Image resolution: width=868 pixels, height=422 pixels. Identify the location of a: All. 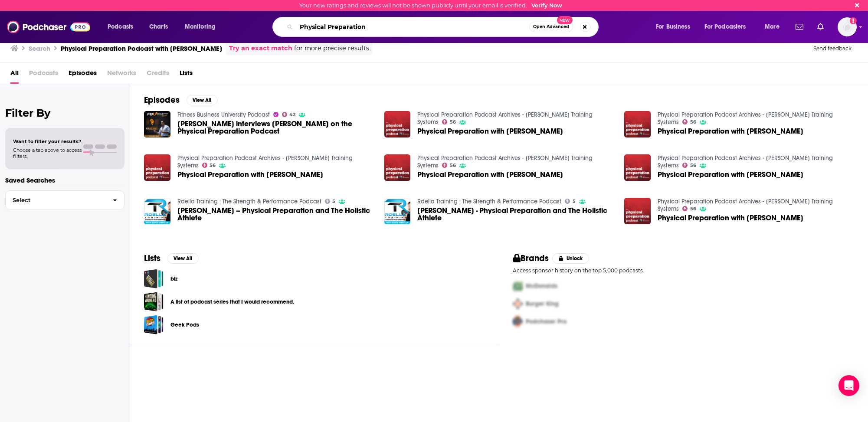
(14, 75).